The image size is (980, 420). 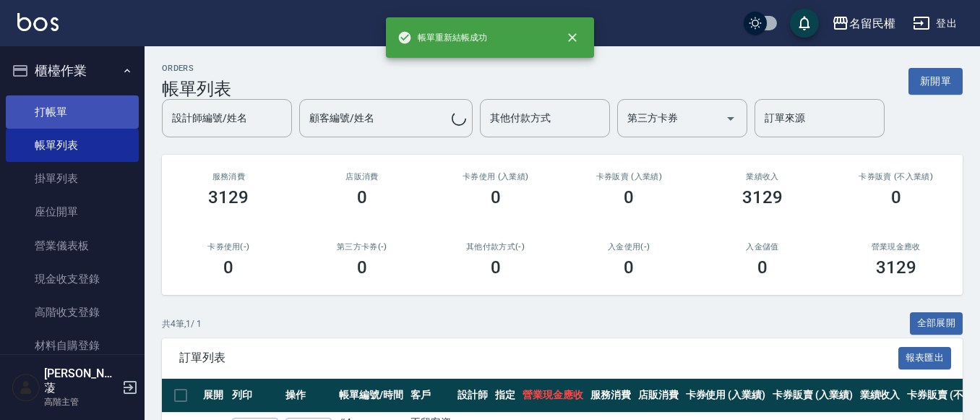 What do you see at coordinates (725, 396) in the screenshot?
I see `th: 卡券使用 (入業績)` at bounding box center [725, 396].